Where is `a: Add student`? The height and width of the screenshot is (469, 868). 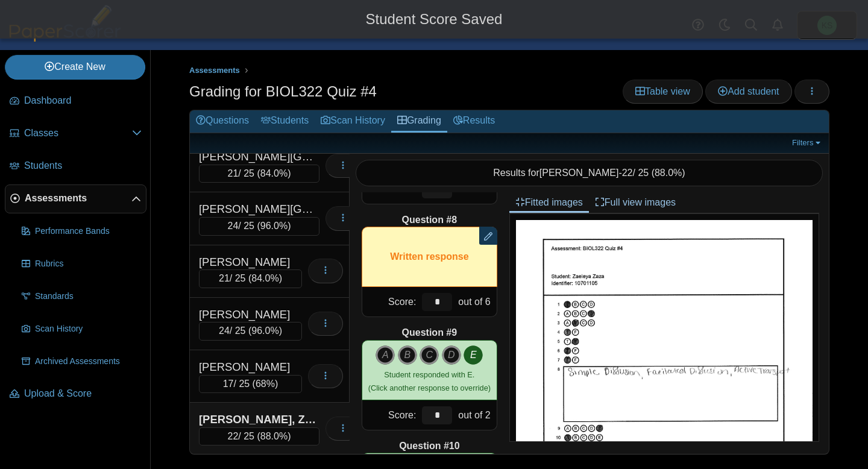
a: Add student is located at coordinates (748, 92).